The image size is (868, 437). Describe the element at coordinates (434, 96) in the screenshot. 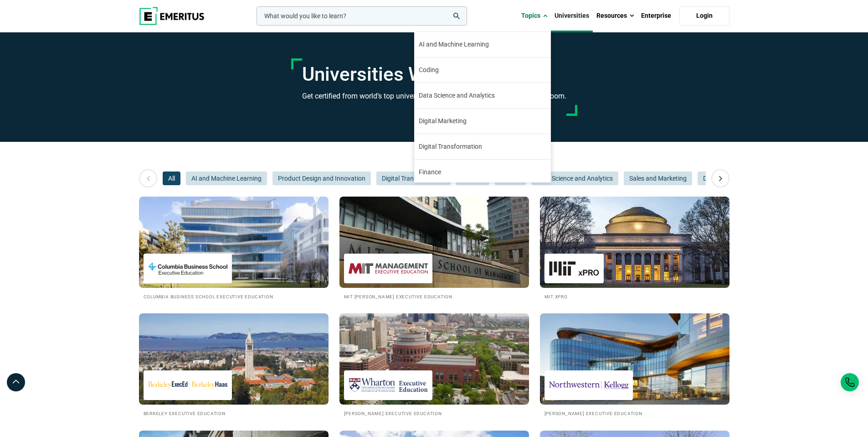

I see `h3: Get certified from world’s top universities, through a globally connected classroom.` at that location.